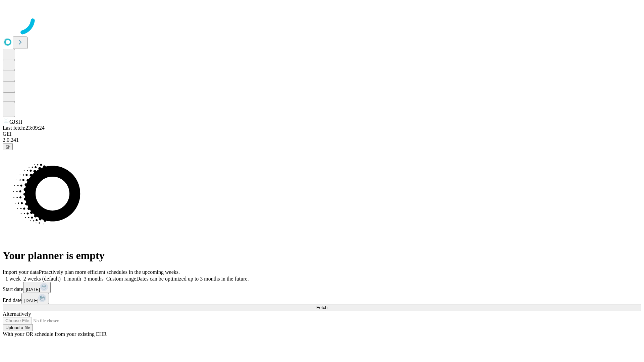 The width and height of the screenshot is (644, 362). What do you see at coordinates (55, 334) in the screenshot?
I see `span: With your OR schedule from your existing EHR` at bounding box center [55, 334].